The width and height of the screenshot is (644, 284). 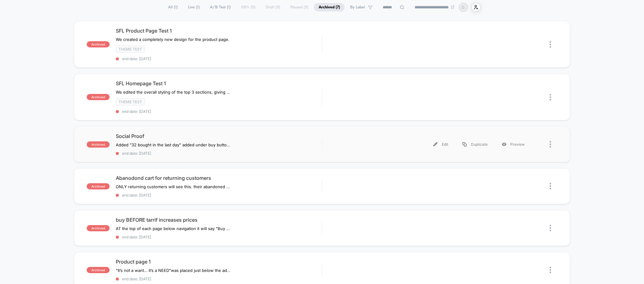 I want to click on span: Abanodond cart for returning customers, so click(x=219, y=178).